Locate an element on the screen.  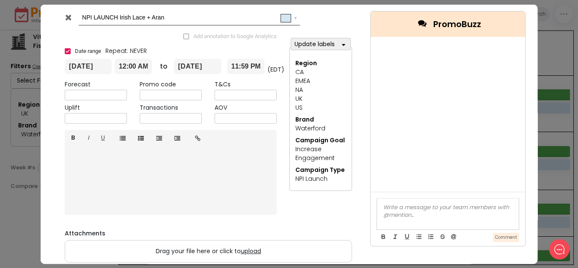
div: Brand is located at coordinates (320, 119).